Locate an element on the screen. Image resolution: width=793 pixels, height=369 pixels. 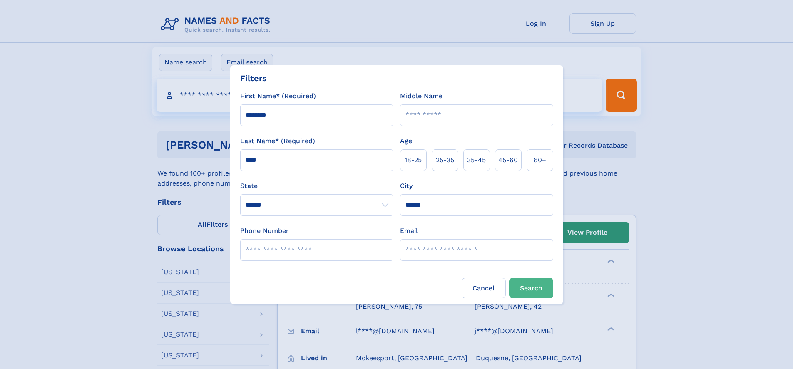
span: 45‑60 is located at coordinates (508, 160).